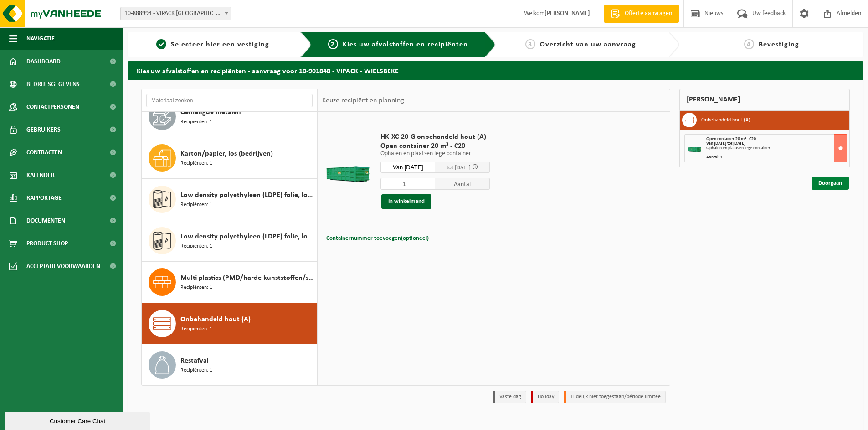 The height and width of the screenshot is (430, 868). I want to click on span: Acceptatievoorwaarden, so click(63, 266).